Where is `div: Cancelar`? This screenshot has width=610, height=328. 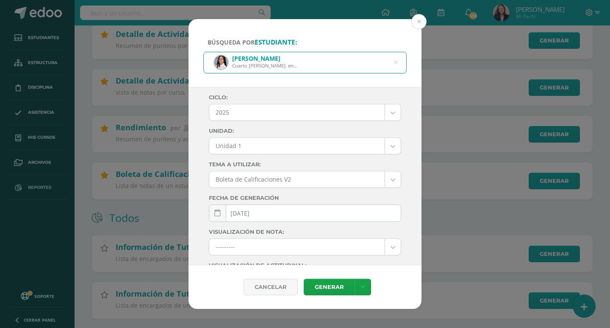 div: Cancelar is located at coordinates (271, 287).